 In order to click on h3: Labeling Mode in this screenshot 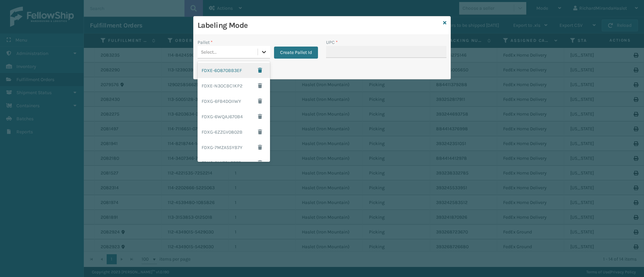, I will do `click(319, 26)`.